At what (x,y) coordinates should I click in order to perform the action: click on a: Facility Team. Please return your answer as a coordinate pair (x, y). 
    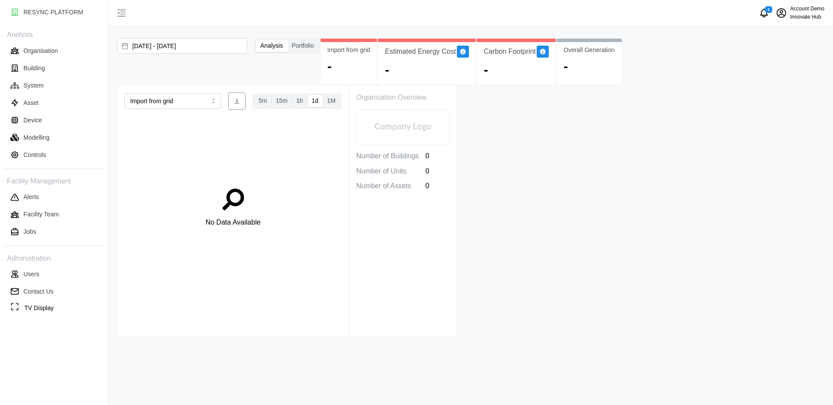
    Looking at the image, I should click on (54, 215).